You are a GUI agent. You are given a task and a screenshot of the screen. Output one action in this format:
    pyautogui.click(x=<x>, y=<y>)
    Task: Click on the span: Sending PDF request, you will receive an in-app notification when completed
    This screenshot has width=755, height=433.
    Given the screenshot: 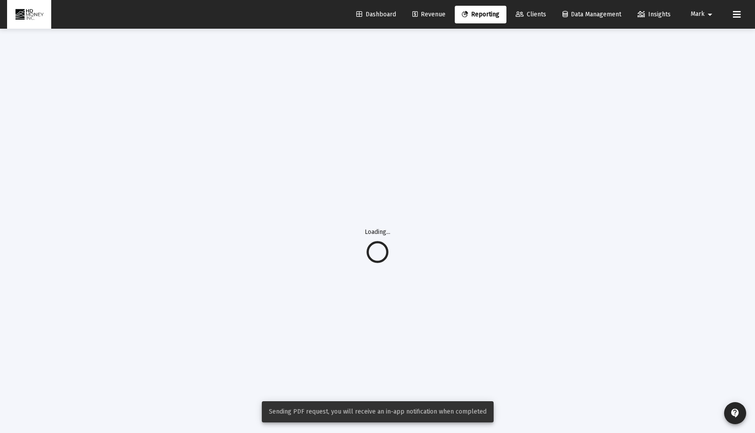 What is the action you would take?
    pyautogui.click(x=377, y=412)
    